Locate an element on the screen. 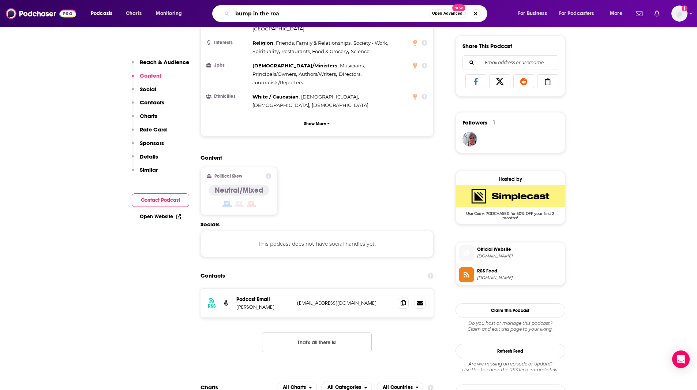 The image size is (697, 390). div: Open Intercom Messenger is located at coordinates (681, 359).